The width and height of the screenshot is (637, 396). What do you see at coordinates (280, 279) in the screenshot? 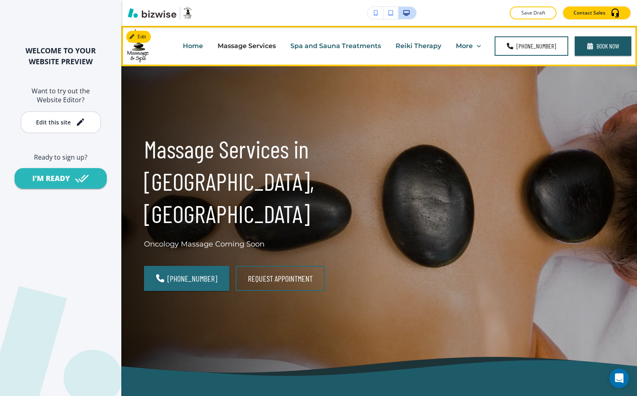
I see `a: request appointment` at bounding box center [280, 279].